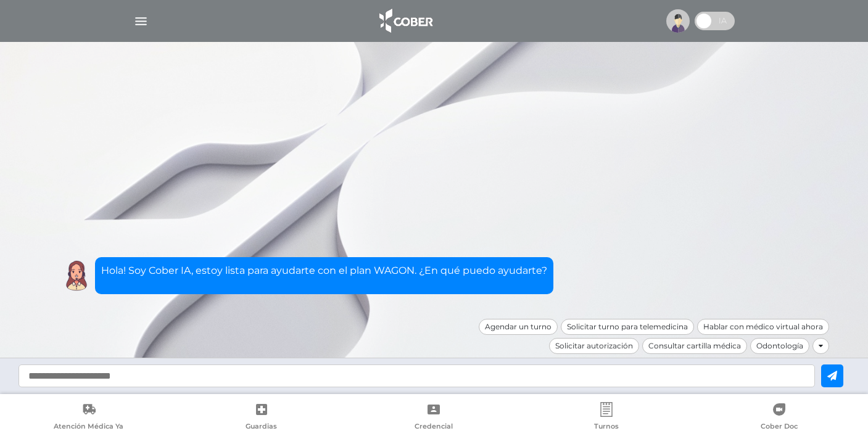 This screenshot has height=436, width=868. What do you see at coordinates (324, 270) in the screenshot?
I see `p: Hola! Soy Cober IA, estoy lista para ayudarte con el plan WAGON. ¿En qué puedo ayudarte?` at bounding box center [324, 270].